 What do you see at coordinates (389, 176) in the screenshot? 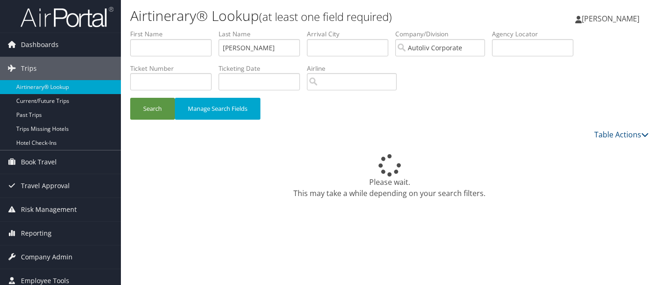
I see `div: Please wait. This may take a while depending on your search filters.` at bounding box center [389, 176].